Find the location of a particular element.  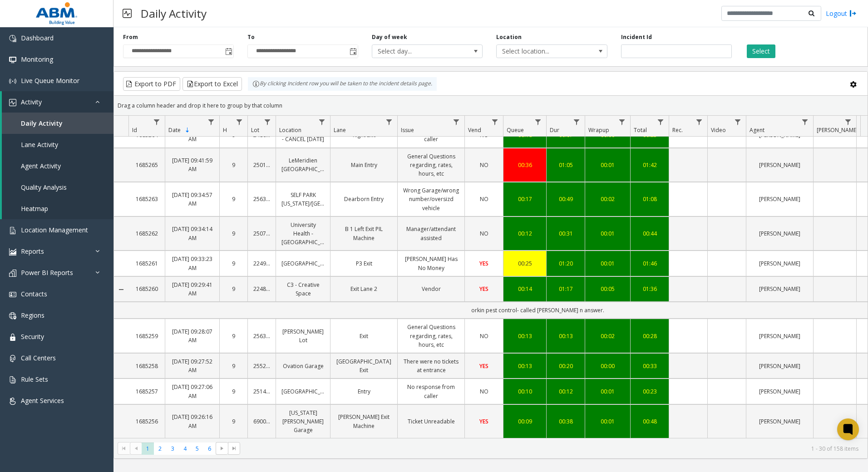

a: 00:05 is located at coordinates (607, 289).